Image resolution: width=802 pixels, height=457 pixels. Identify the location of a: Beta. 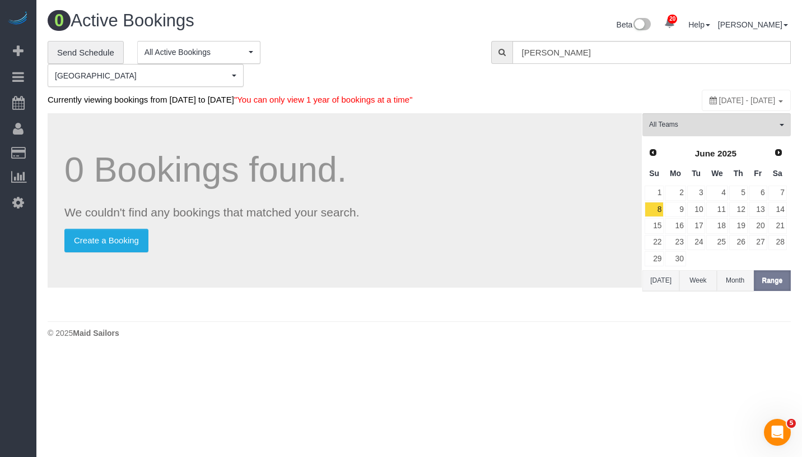
(634, 25).